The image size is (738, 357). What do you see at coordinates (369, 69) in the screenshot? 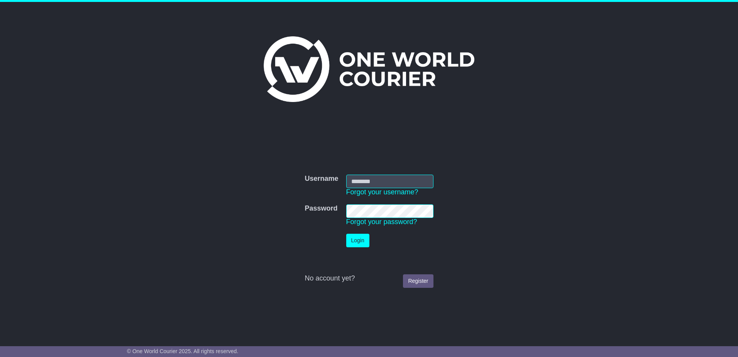
I see `img: One World` at bounding box center [369, 69].